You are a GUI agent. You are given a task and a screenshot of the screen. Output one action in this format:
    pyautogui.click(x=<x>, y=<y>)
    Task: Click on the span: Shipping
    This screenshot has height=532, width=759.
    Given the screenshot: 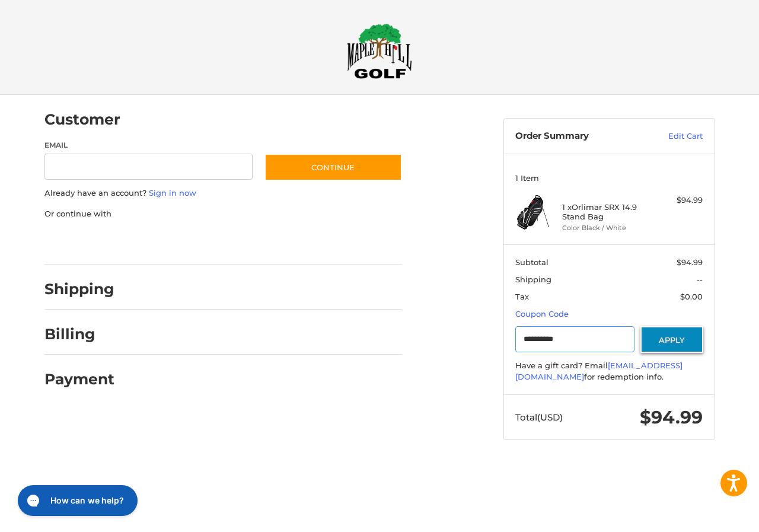 What is the action you would take?
    pyautogui.click(x=533, y=280)
    